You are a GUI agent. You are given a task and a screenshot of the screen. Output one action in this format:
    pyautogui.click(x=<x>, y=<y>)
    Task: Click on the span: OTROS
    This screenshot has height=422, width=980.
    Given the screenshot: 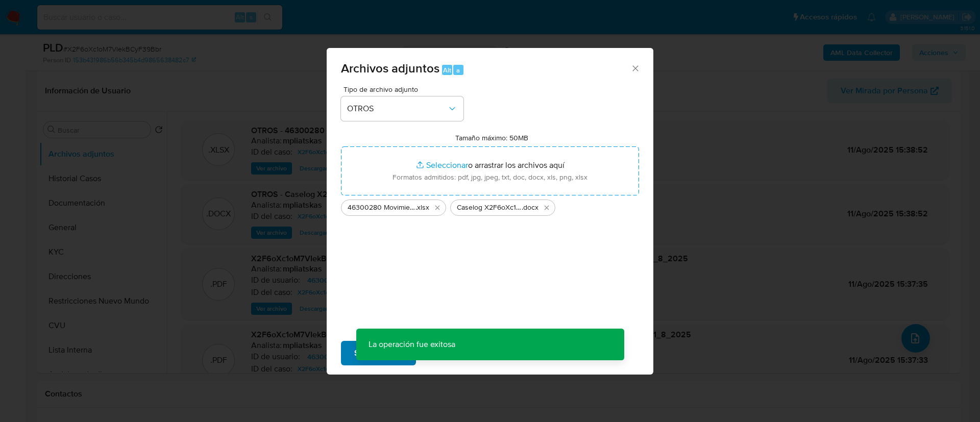 What is the action you would take?
    pyautogui.click(x=398, y=108)
    